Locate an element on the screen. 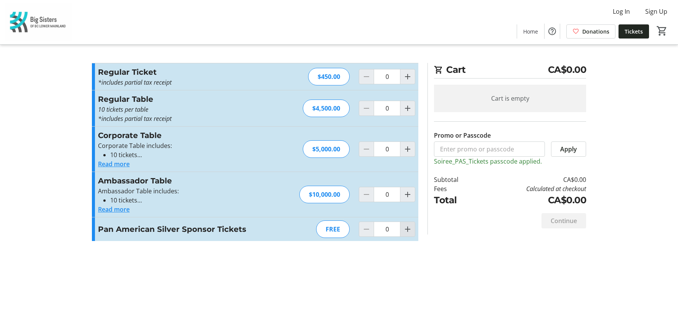  h3: Corporate Table is located at coordinates (181, 135).